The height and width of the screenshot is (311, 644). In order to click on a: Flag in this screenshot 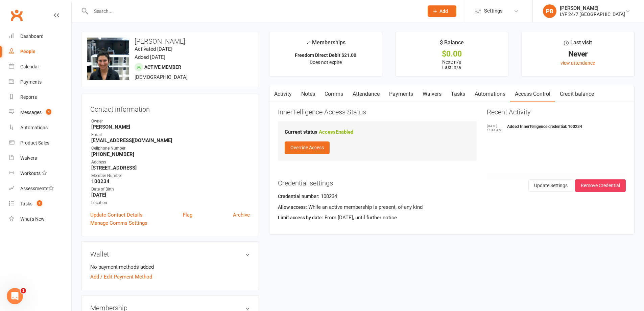, I will do `click(188, 215)`.